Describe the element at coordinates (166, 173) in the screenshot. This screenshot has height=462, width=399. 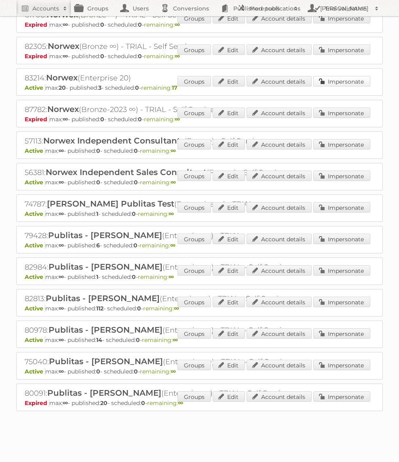
I see `h2: 56381: (Free ∞) - Self Service` at that location.